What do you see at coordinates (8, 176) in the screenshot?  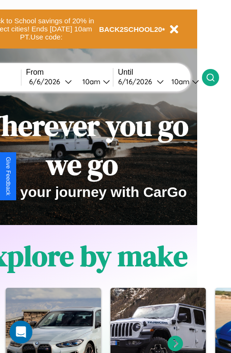 I see `div: Give Feedback` at bounding box center [8, 176].